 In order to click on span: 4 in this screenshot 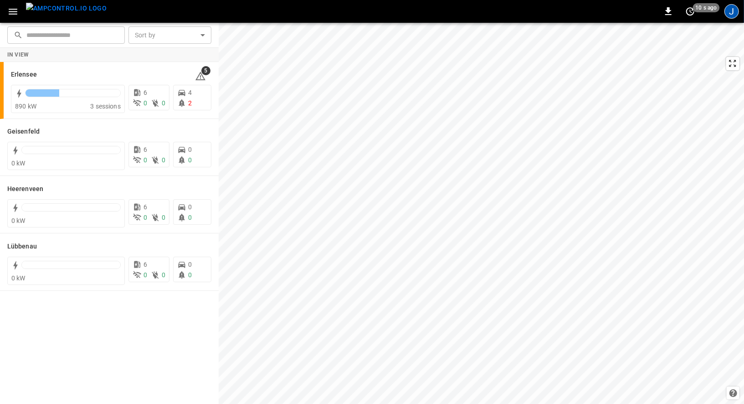, I will do `click(190, 93)`.